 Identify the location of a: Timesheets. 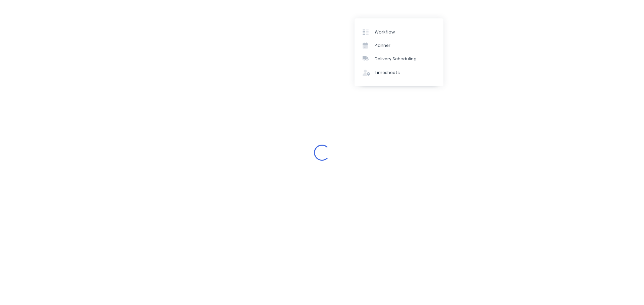
(399, 73).